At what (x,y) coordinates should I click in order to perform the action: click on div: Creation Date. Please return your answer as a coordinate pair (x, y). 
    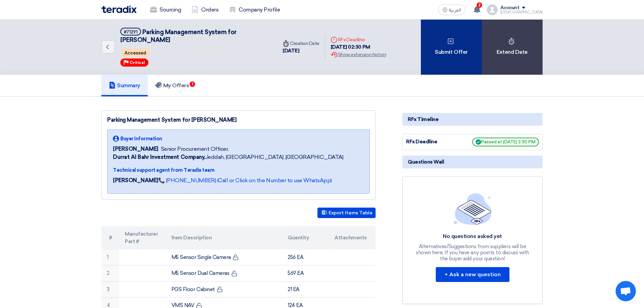
    Looking at the image, I should click on (301, 43).